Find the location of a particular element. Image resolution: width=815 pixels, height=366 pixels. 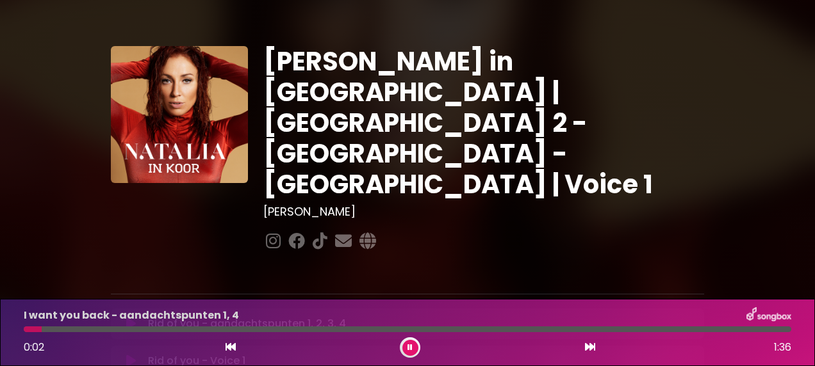

img: songbox-logo-white.png is located at coordinates (769, 316).